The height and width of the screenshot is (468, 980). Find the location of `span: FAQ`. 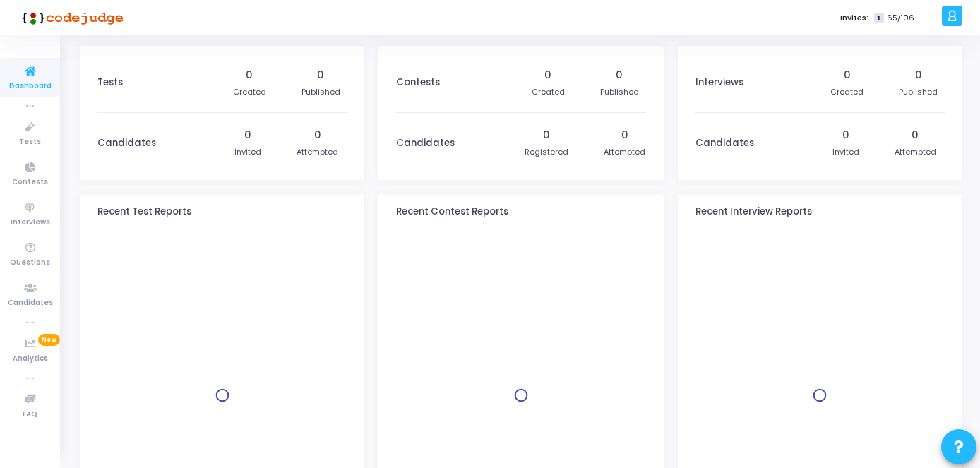

span: FAQ is located at coordinates (30, 415).